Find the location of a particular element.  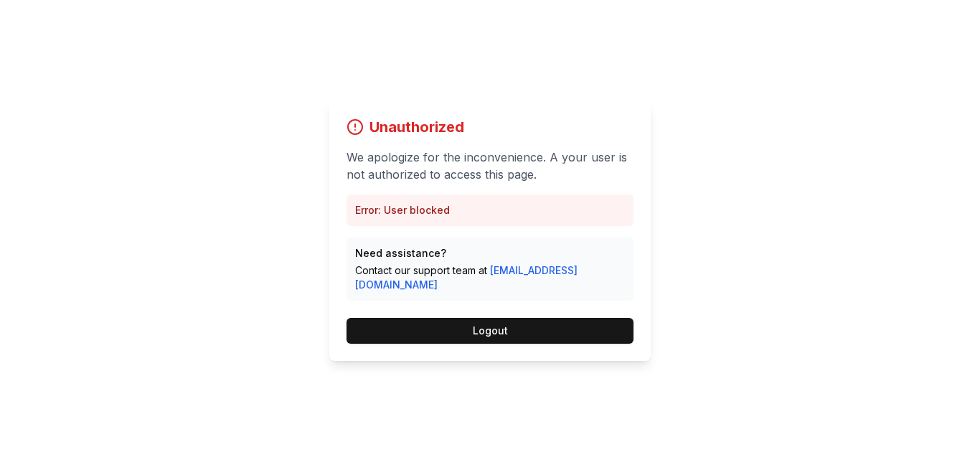

p: Error: User blocked is located at coordinates (490, 210).